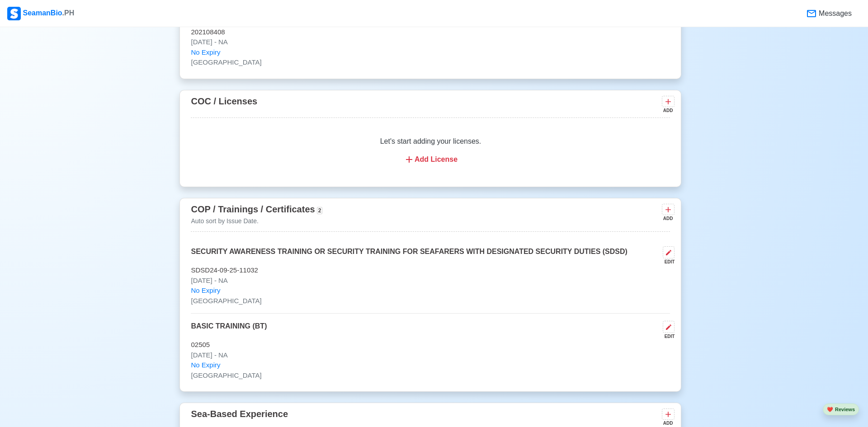 The image size is (868, 427). I want to click on div: Add License, so click(431, 159).